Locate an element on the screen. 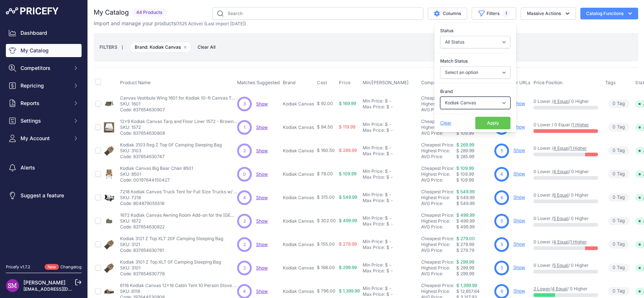  div: $ 285.99 is located at coordinates (474, 157).